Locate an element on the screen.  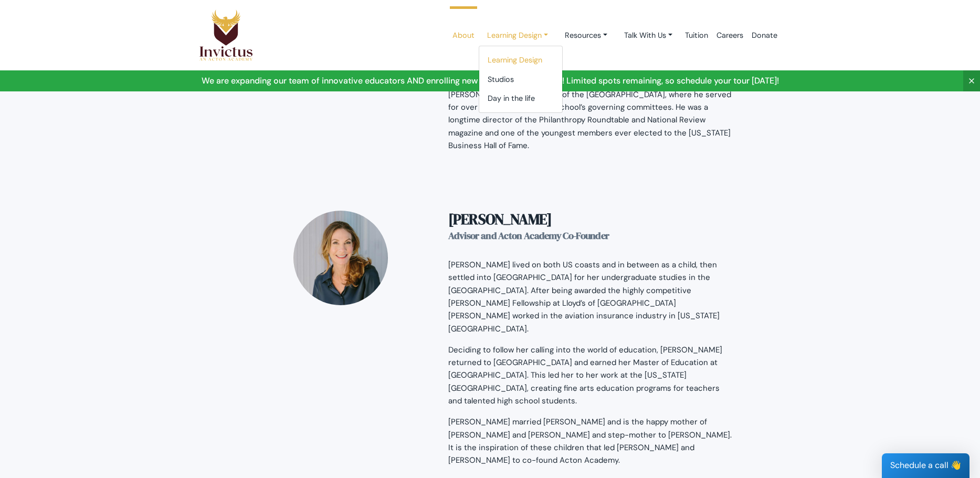
a: Careers is located at coordinates (730, 35).